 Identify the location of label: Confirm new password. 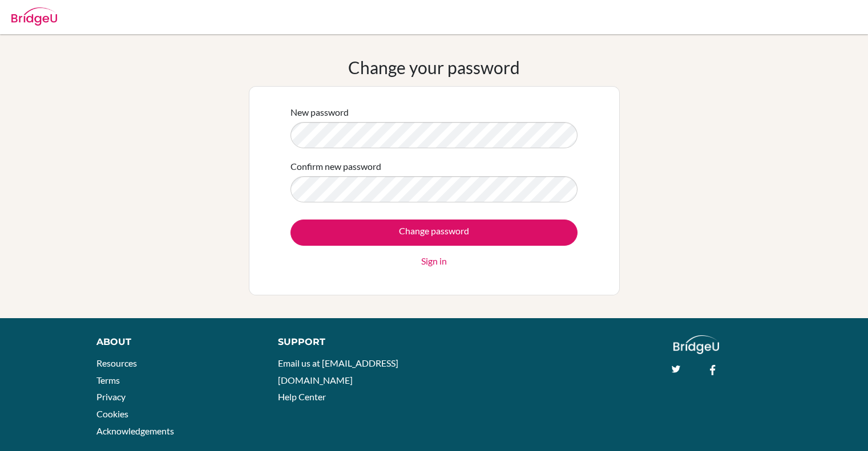
(336, 167).